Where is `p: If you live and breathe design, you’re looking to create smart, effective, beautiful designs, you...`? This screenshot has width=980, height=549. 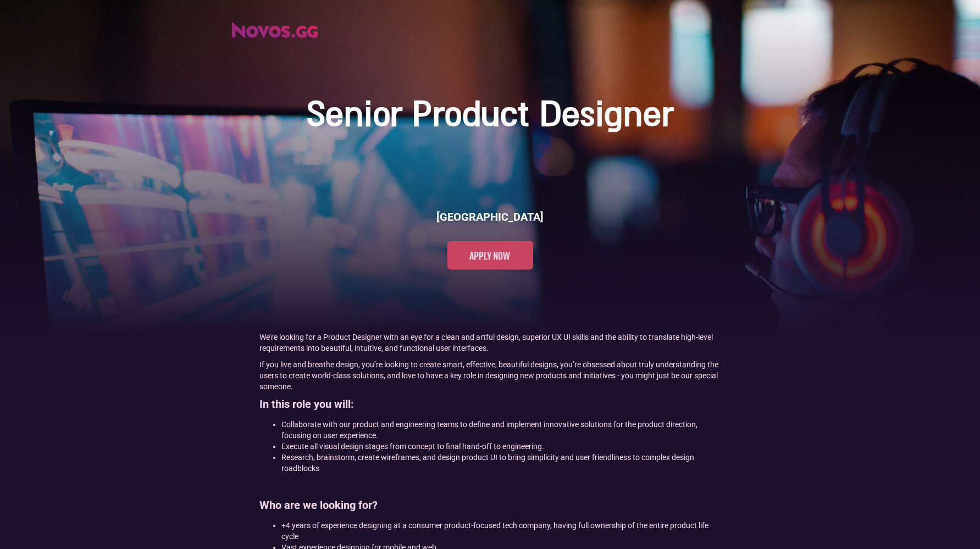 p: If you live and breathe design, you’re looking to create smart, effective, beautiful designs, you... is located at coordinates (490, 376).